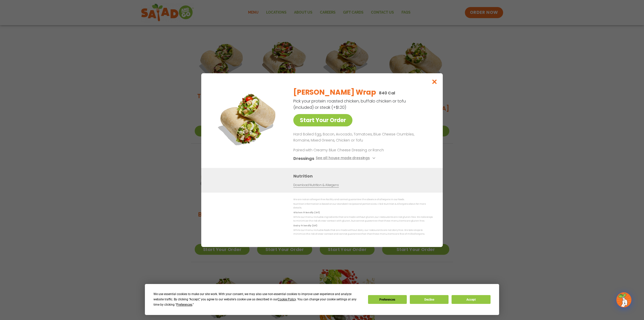 The width and height of the screenshot is (644, 320). I want to click on div: We use essential cookies to make our site work. With your consent, we may also use non-essential ..., so click(258, 299).